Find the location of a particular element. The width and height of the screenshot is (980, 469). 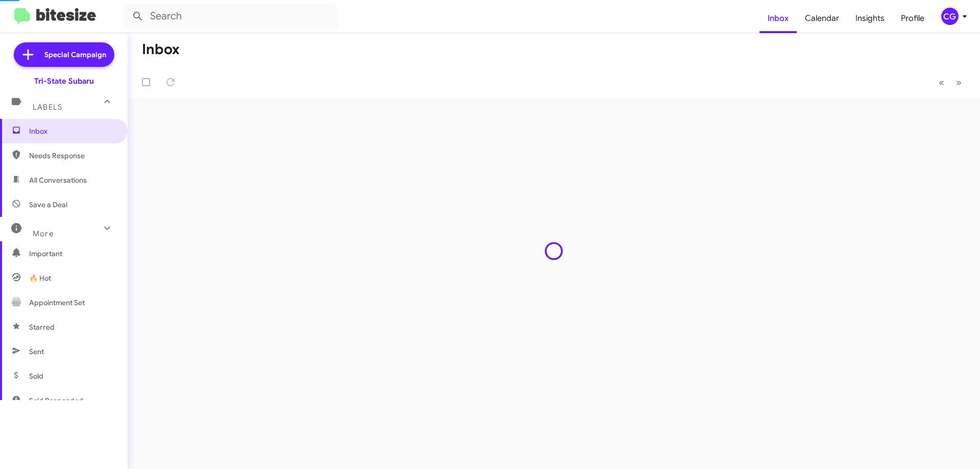

span: Insights is located at coordinates (870, 19).